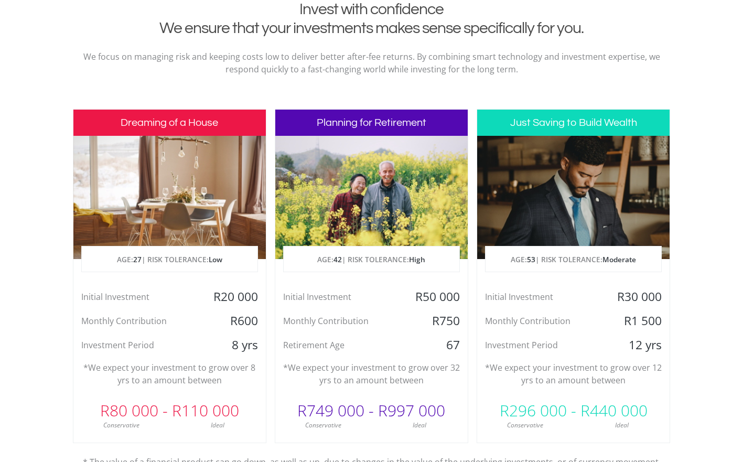 The height and width of the screenshot is (462, 743). Describe the element at coordinates (137, 259) in the screenshot. I see `span: 27` at that location.